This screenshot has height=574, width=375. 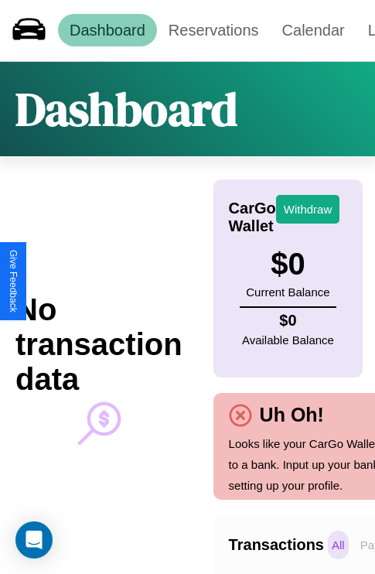 What do you see at coordinates (288, 264) in the screenshot?
I see `h3: $ 0` at bounding box center [288, 264].